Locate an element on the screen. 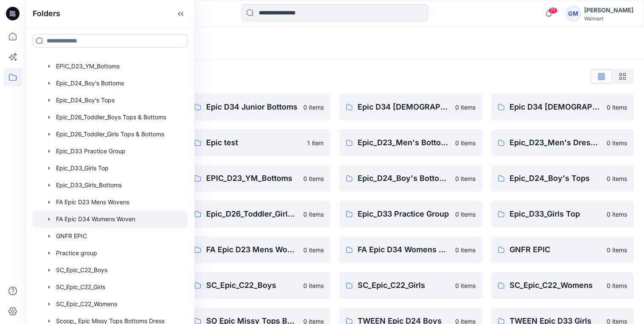 This screenshot has width=644, height=324. p: Epic_D23_Men's Bottoms is located at coordinates (404, 143).